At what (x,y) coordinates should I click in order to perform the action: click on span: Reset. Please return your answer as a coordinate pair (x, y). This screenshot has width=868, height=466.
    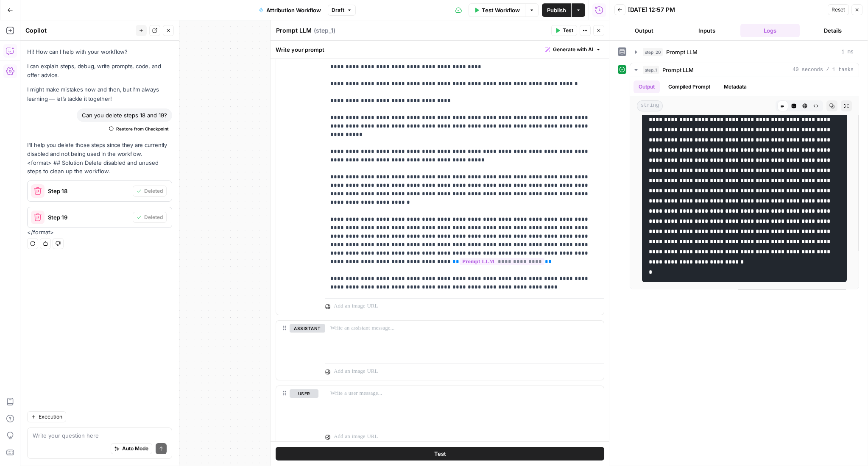
    Looking at the image, I should click on (838, 10).